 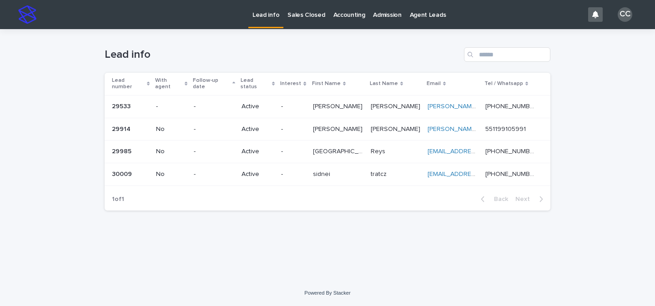 I want to click on p: 30009, so click(x=123, y=173).